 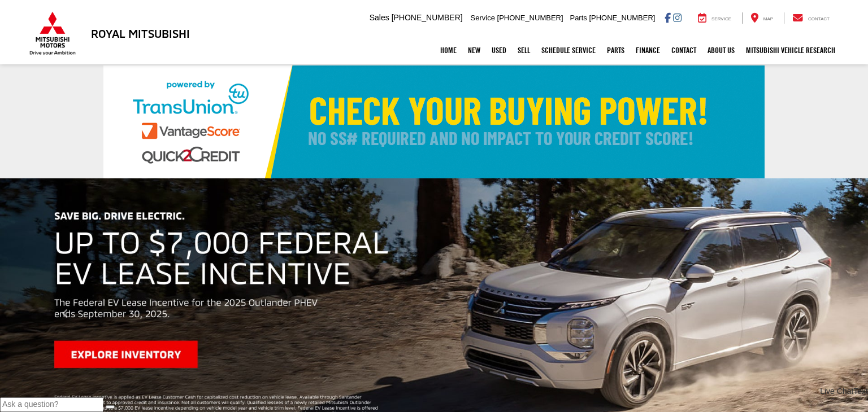 What do you see at coordinates (667, 18) in the screenshot?
I see `a: Facebook: Click to visit our Facebook page` at bounding box center [667, 18].